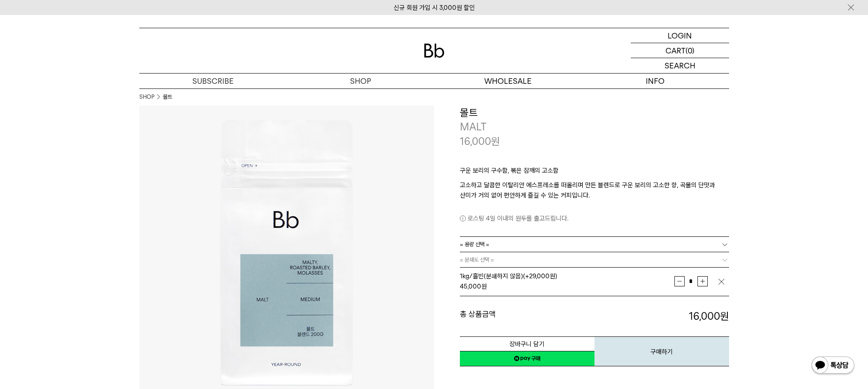 The width and height of the screenshot is (868, 389). I want to click on button: 증가, so click(703, 282).